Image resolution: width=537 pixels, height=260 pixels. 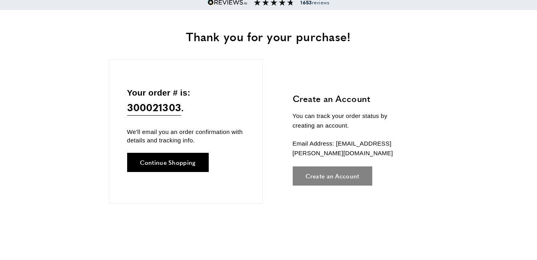 I want to click on span: Create an Account, so click(x=332, y=176).